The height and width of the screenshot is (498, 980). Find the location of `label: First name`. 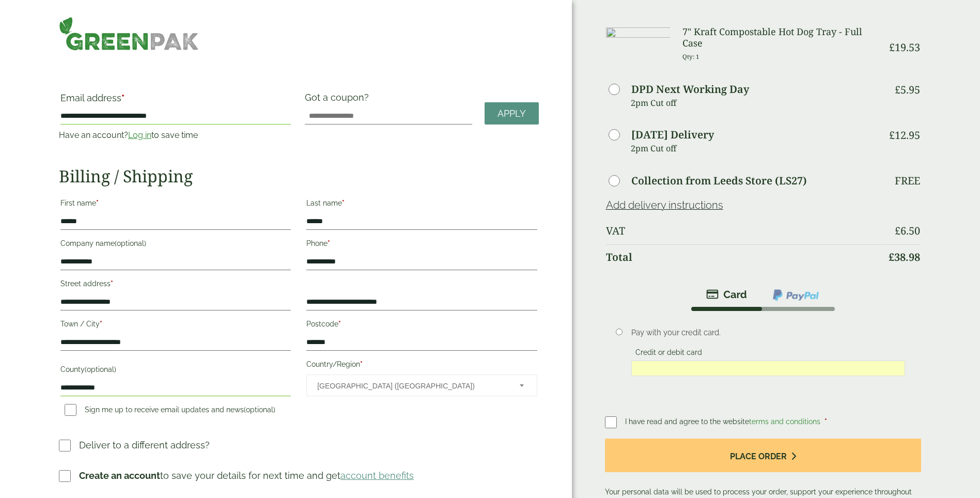

label: First name is located at coordinates (176, 205).